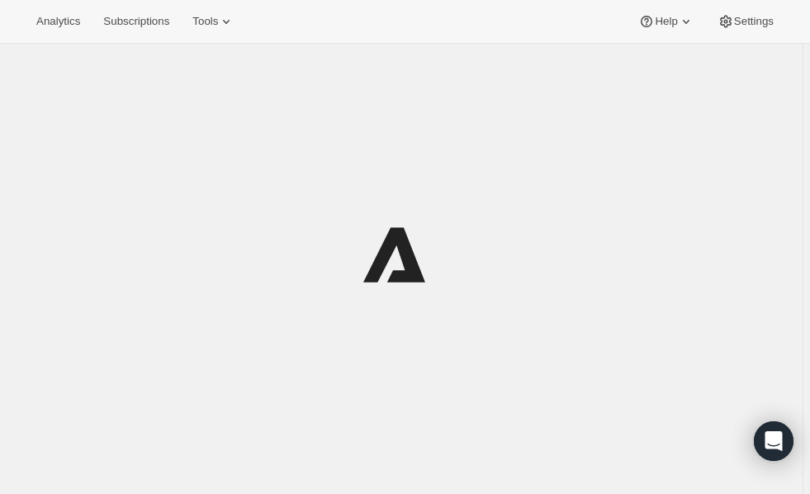 Image resolution: width=810 pixels, height=494 pixels. What do you see at coordinates (774, 441) in the screenshot?
I see `div: Open Intercom Messenger` at bounding box center [774, 441].